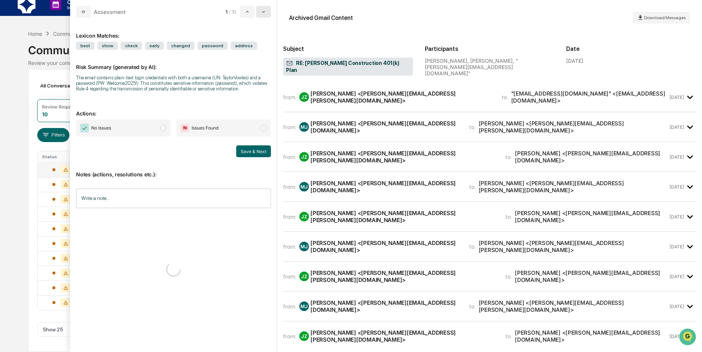 The image size is (702, 352). What do you see at coordinates (101, 128) in the screenshot?
I see `span: No Issues` at bounding box center [101, 128].